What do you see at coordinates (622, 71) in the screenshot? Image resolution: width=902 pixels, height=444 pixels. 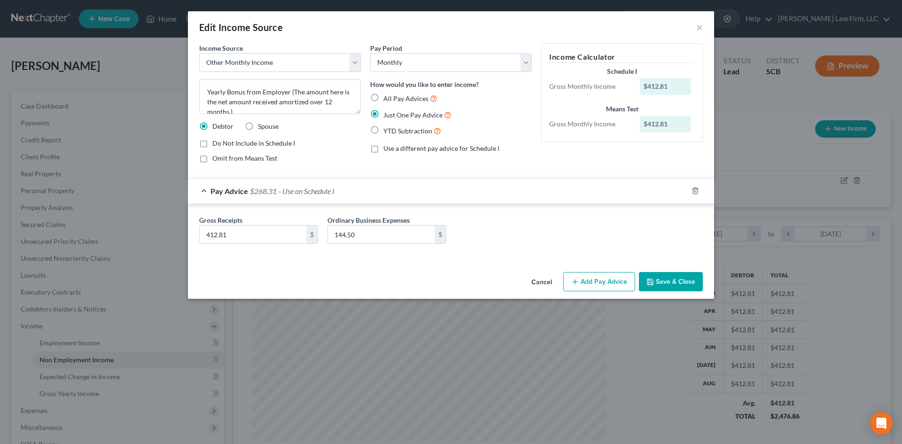 I see `div: Schedule I` at bounding box center [622, 71].